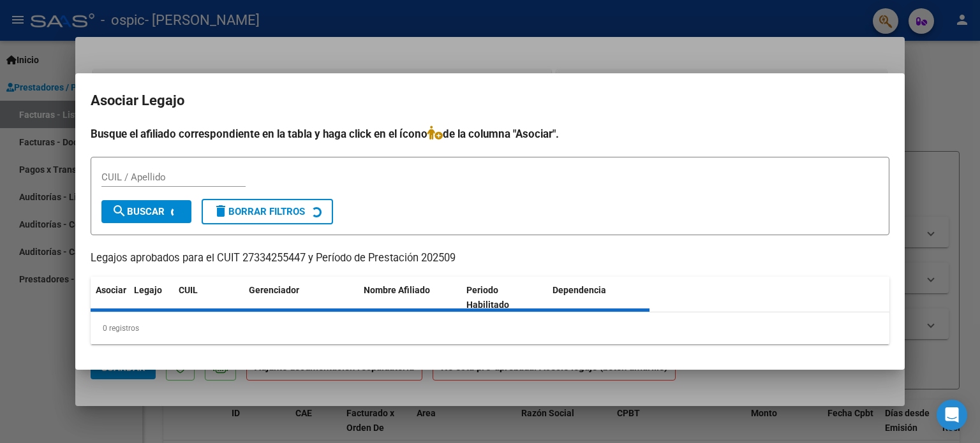 The width and height of the screenshot is (980, 443). I want to click on span: CUIL, so click(188, 290).